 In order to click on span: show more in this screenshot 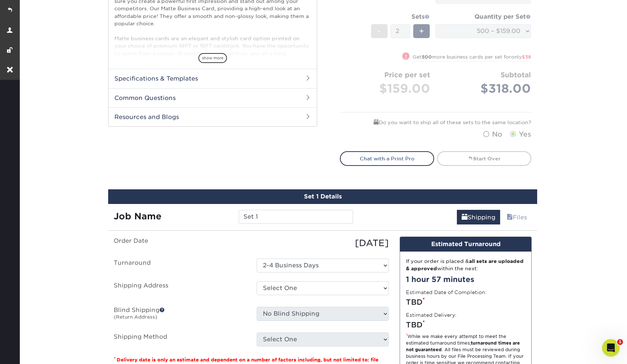, I will do `click(212, 58)`.